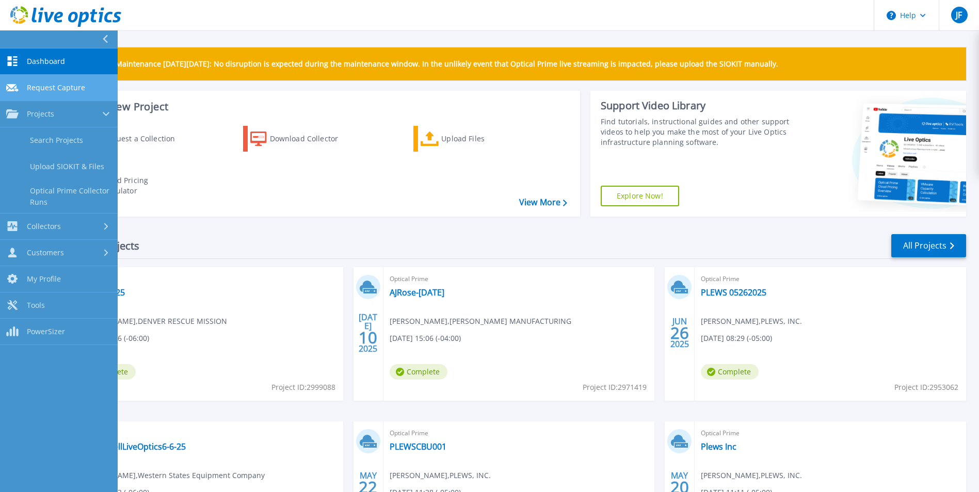  I want to click on span: Project ID: 2999088, so click(303, 387).